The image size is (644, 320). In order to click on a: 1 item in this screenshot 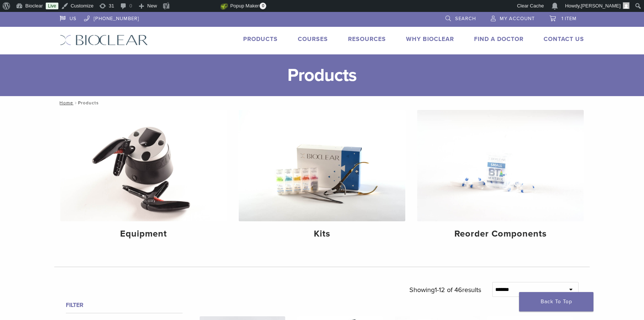, I will do `click(563, 18)`.